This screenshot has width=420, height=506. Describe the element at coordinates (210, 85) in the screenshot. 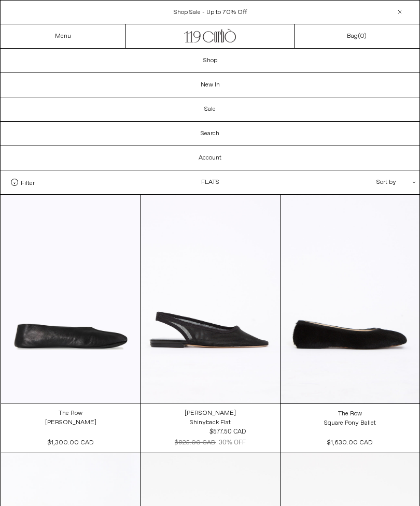

I see `a: New In` at that location.